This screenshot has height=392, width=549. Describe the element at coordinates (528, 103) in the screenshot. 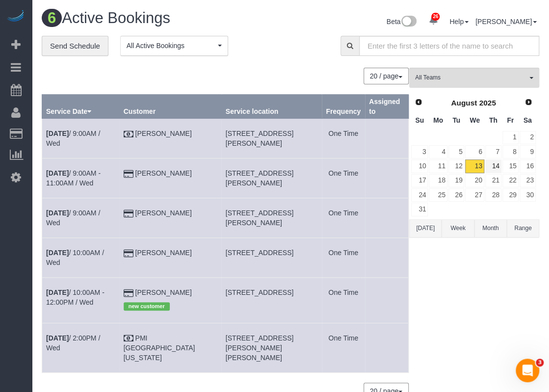

I see `a: Next` at that location.